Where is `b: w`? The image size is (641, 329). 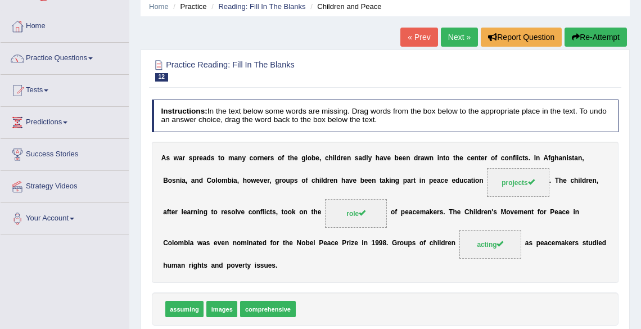
b: w is located at coordinates (427, 158).